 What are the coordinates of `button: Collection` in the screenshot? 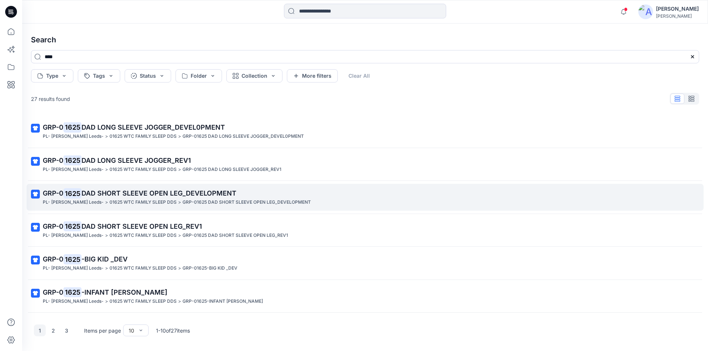 It's located at (254, 76).